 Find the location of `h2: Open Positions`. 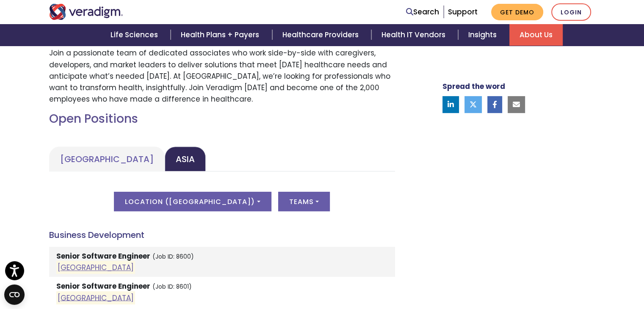

h2: Open Positions is located at coordinates (222, 119).